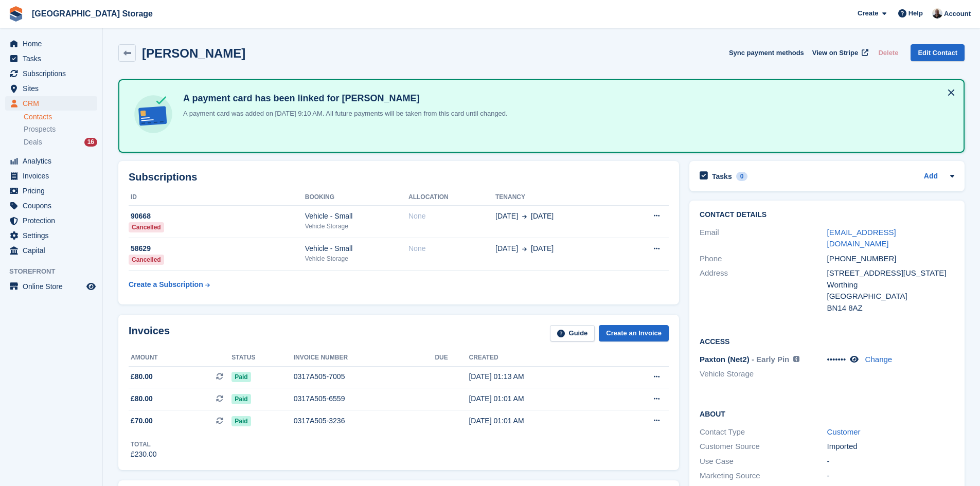 Image resolution: width=980 pixels, height=486 pixels. I want to click on a: Contacts, so click(60, 117).